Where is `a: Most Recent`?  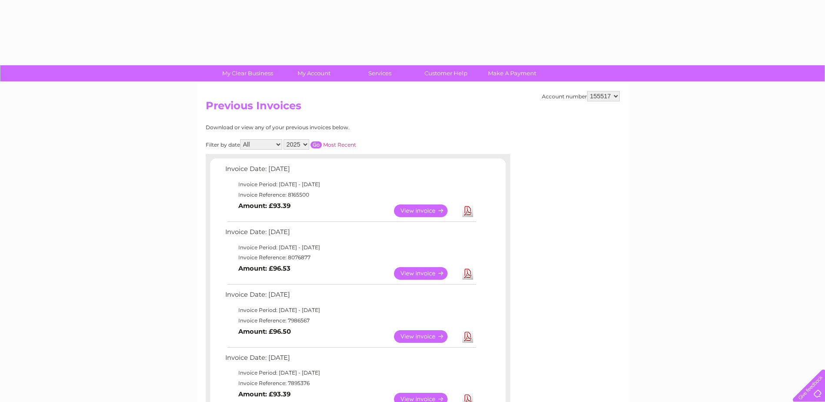 a: Most Recent is located at coordinates (340, 144).